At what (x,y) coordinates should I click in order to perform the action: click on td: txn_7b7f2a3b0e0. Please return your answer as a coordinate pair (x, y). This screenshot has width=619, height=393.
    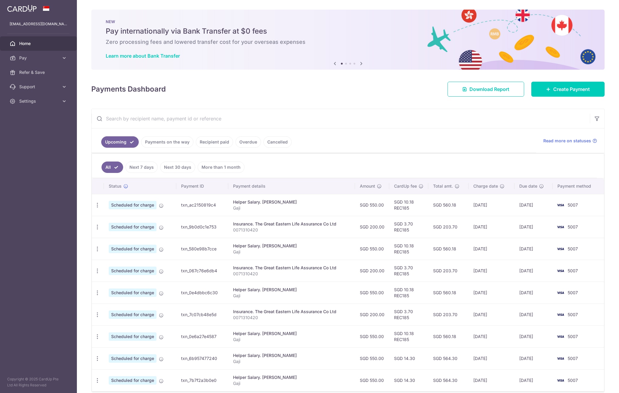
    Looking at the image, I should click on (202, 380).